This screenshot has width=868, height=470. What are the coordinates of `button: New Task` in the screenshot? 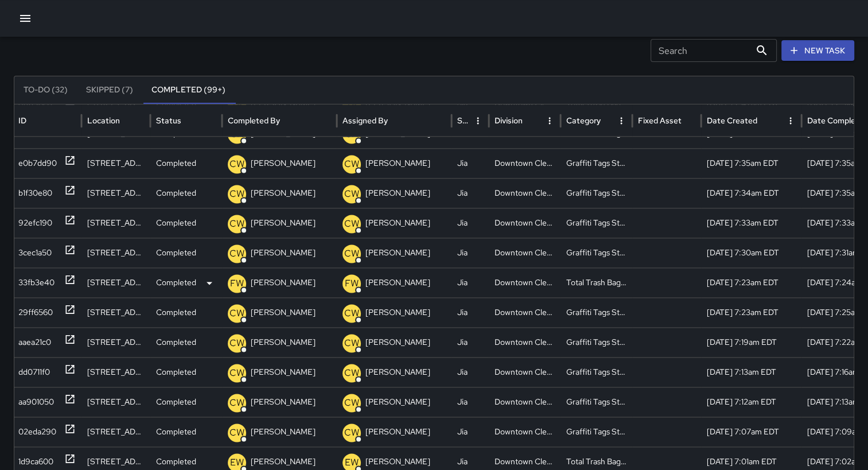 It's located at (817, 51).